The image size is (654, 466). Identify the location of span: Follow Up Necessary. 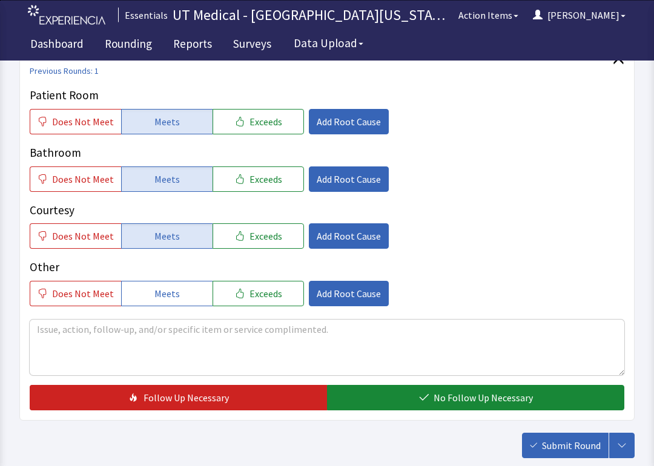
(186, 399).